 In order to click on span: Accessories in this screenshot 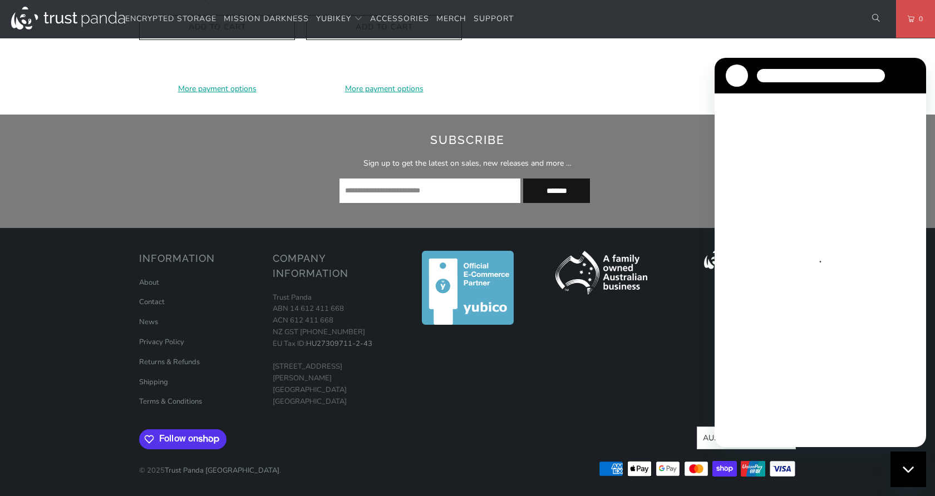, I will do `click(399, 18)`.